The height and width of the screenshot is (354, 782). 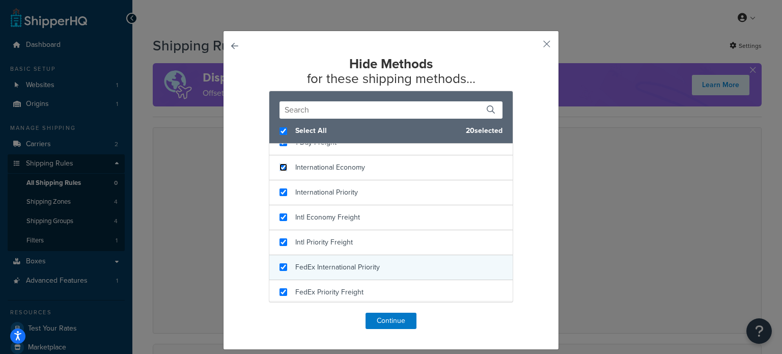 I want to click on span: Intl Priority Freight, so click(x=324, y=242).